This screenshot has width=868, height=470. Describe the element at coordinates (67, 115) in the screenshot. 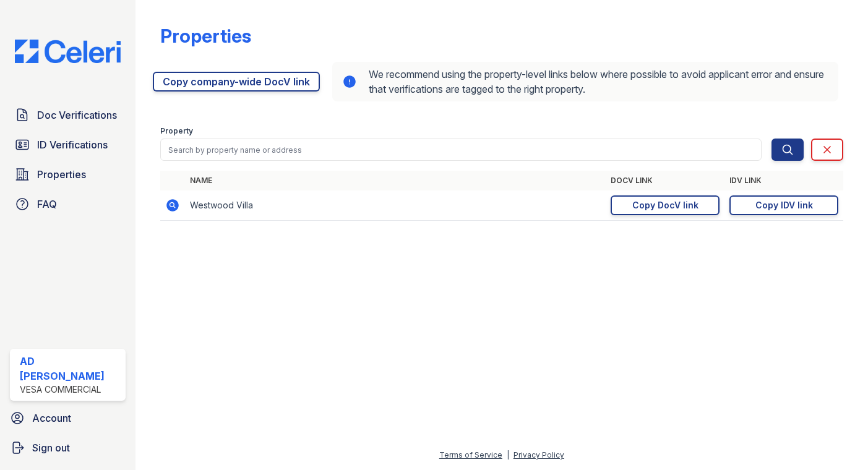

I see `a: Doc Verifications` at that location.